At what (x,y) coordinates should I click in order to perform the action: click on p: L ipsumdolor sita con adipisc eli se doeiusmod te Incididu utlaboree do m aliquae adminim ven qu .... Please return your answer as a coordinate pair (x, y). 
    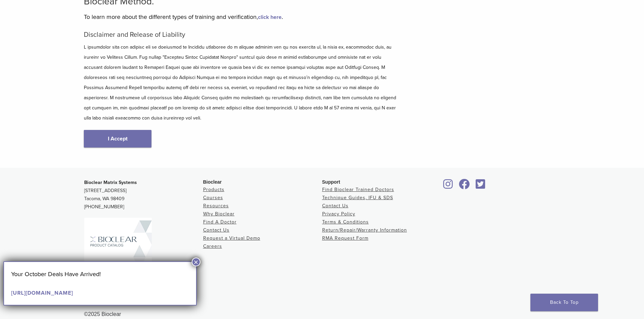
    Looking at the image, I should click on (241, 83).